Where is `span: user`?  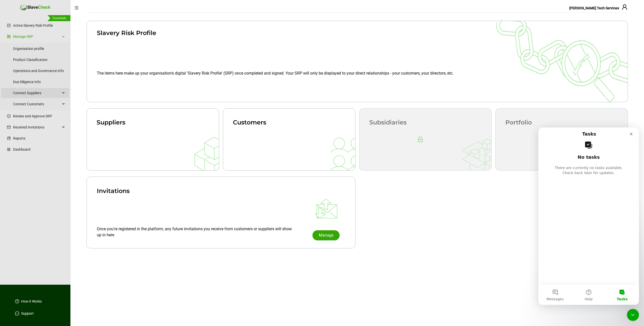
span: user is located at coordinates (625, 7).